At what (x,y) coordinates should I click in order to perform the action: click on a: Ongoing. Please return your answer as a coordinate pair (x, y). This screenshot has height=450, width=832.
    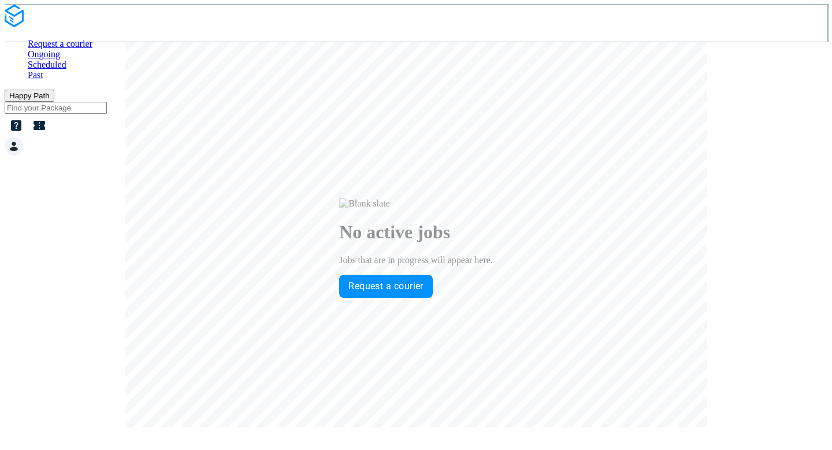
    Looking at the image, I should click on (44, 54).